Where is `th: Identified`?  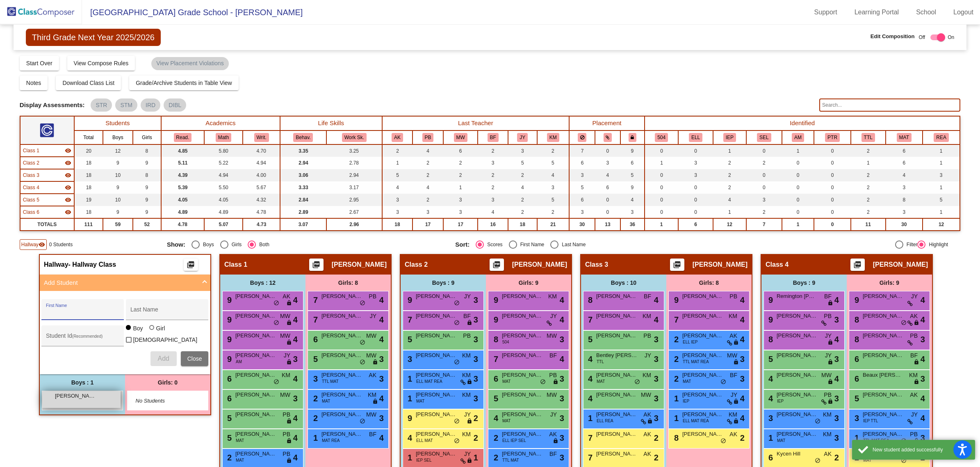 th: Identified is located at coordinates (802, 123).